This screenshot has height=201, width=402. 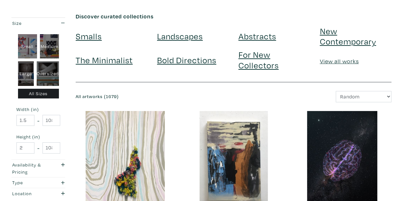 I want to click on div: Oversized, so click(x=48, y=73).